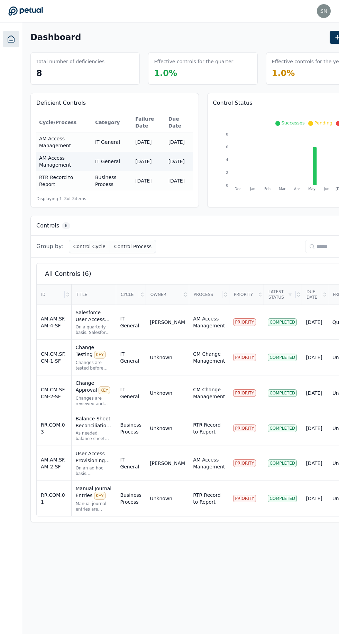 The width and height of the screenshot is (339, 634). I want to click on div: User Access Provisioning (Joiners), so click(94, 457).